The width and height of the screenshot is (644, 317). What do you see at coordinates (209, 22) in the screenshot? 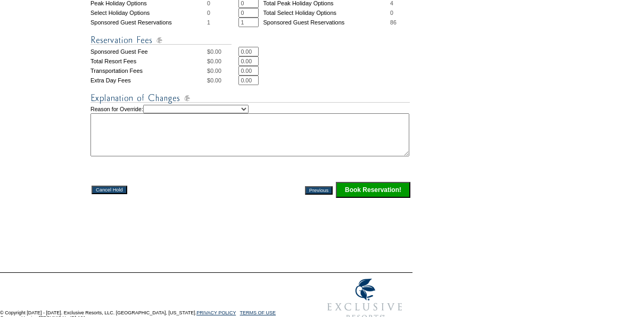
I see `span: 1` at bounding box center [209, 22].